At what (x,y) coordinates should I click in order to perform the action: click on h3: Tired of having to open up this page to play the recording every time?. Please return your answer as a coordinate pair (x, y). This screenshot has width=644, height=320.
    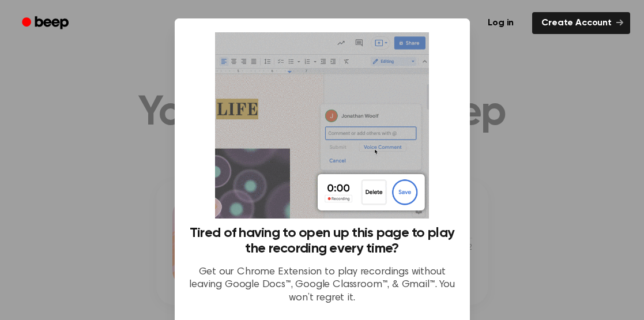
    Looking at the image, I should click on (322, 241).